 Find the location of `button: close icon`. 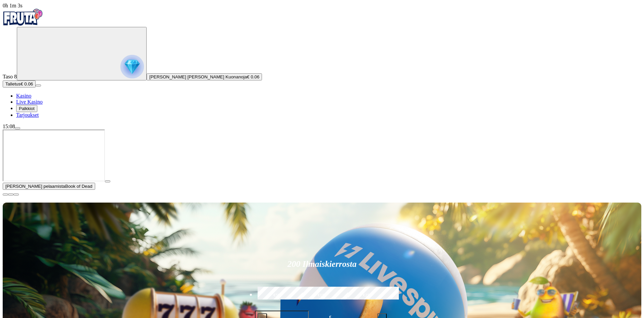

button: close icon is located at coordinates (5, 195).